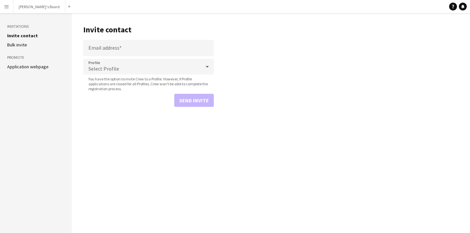  I want to click on a: Bulk invite, so click(17, 45).